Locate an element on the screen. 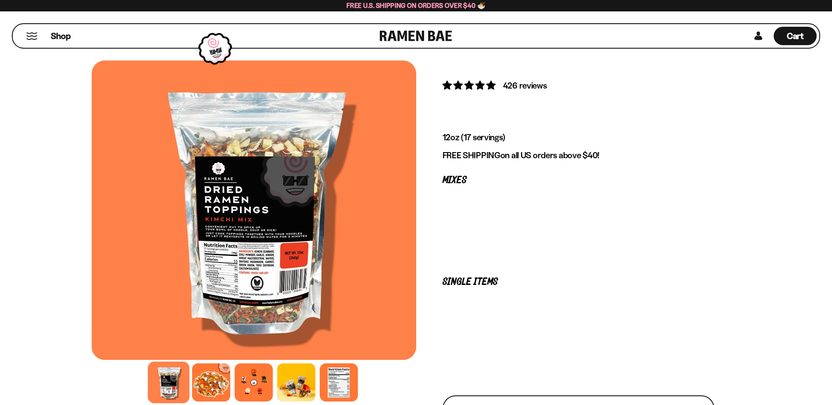  span: Shop is located at coordinates (61, 36).